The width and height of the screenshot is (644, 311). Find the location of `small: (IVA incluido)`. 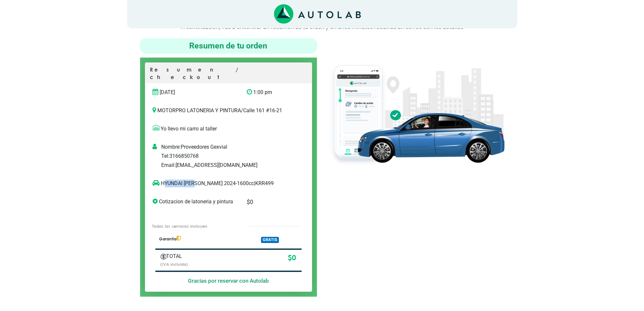

small: (IVA incluido) is located at coordinates (174, 264).